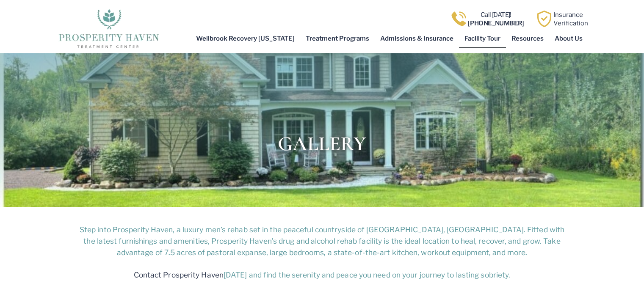  Describe the element at coordinates (322, 144) in the screenshot. I see `h1: Gallery` at that location.